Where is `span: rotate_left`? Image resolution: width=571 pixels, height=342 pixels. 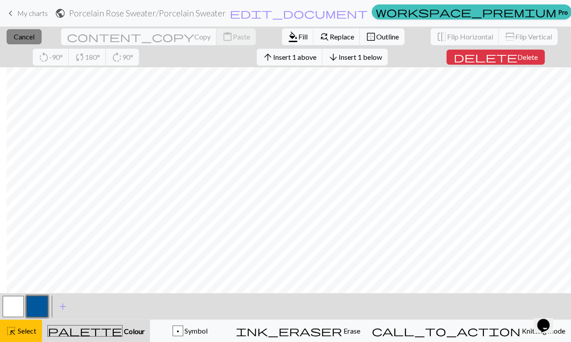
span: rotate_left is located at coordinates (44, 57).